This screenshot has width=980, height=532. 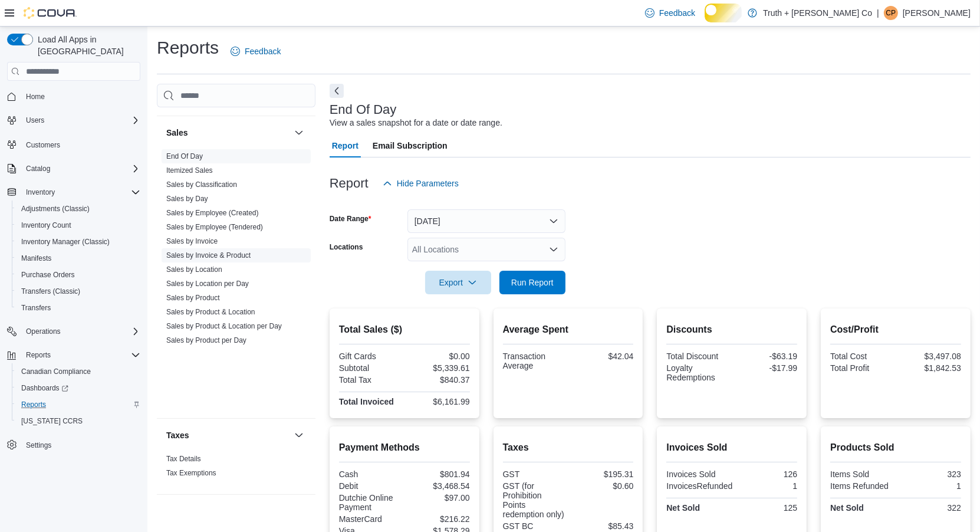 I want to click on button: Customers, so click(x=74, y=144).